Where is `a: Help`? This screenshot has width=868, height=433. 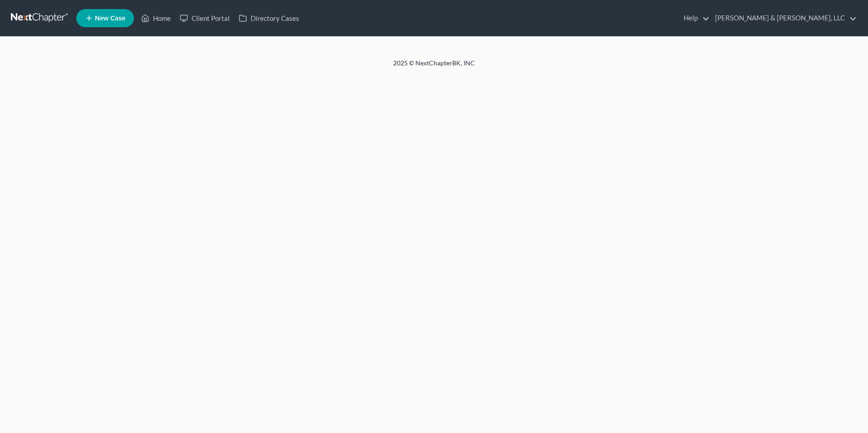
a: Help is located at coordinates (694, 18).